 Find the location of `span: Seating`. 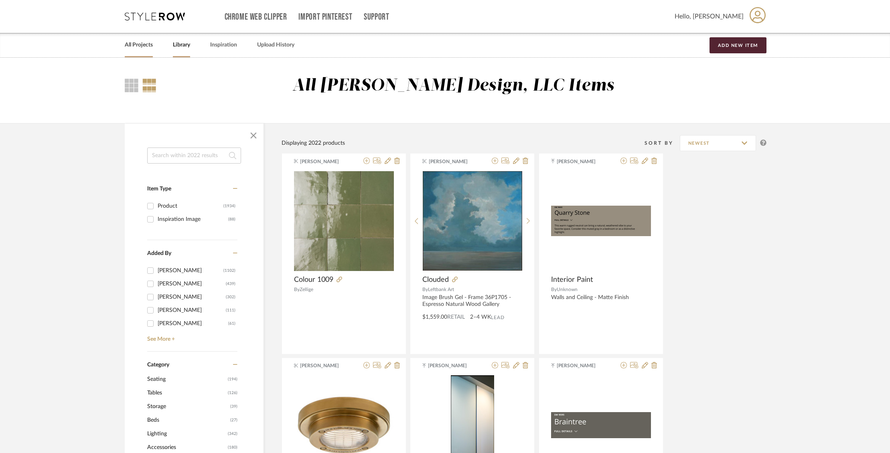

span: Seating is located at coordinates (187, 380).